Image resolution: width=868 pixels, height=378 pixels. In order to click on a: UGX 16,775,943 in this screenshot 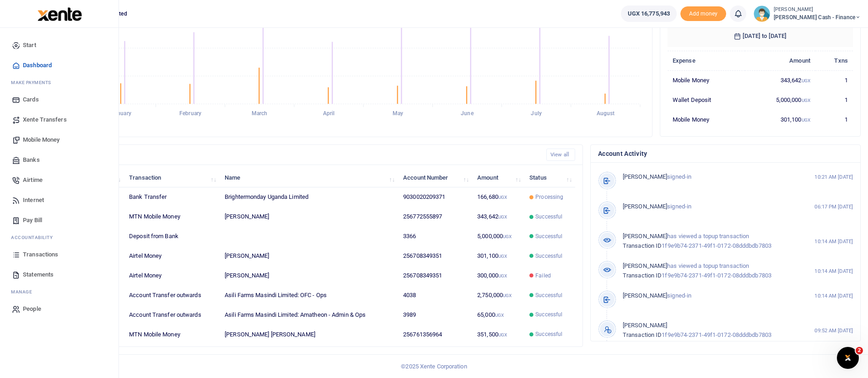, I will do `click(649, 14)`.